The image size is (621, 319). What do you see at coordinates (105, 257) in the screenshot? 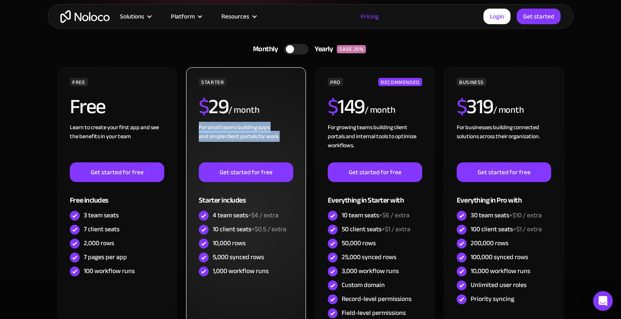
I see `div: 7 pages per app` at bounding box center [105, 257].